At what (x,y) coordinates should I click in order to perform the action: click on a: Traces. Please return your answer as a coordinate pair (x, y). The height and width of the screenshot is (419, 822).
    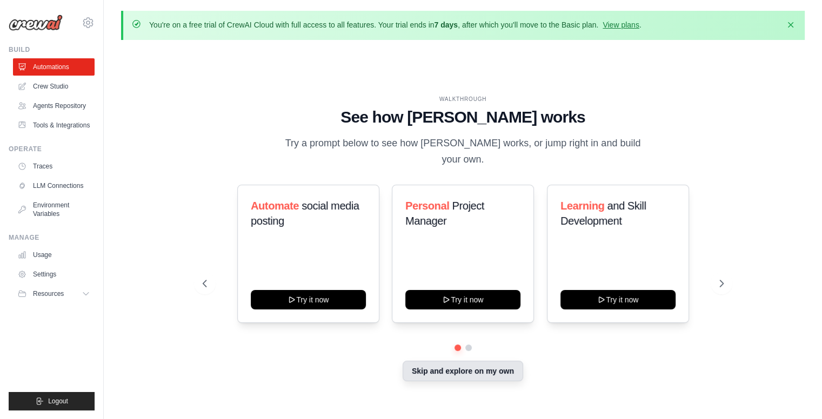
    Looking at the image, I should click on (53, 166).